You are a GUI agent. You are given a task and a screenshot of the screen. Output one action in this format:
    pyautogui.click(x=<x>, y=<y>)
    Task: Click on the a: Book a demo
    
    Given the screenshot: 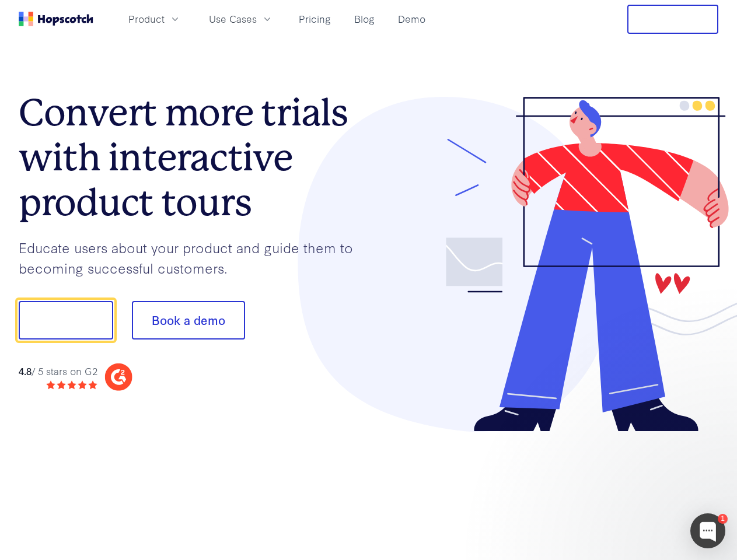 What is the action you would take?
    pyautogui.click(x=189, y=321)
    